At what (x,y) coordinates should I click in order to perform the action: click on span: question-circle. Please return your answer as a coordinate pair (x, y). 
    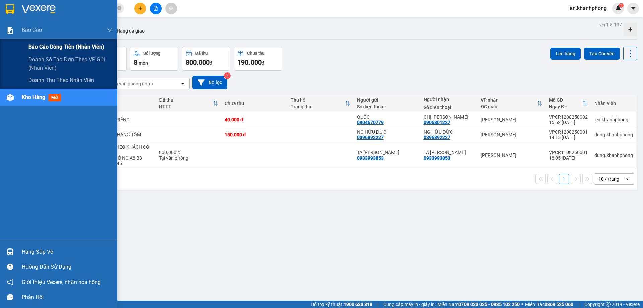
    Looking at the image, I should click on (10, 267).